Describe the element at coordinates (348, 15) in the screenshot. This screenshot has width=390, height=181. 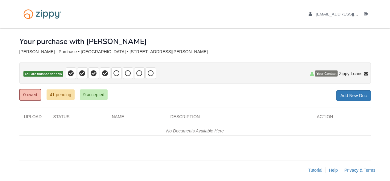
I see `a: edit profile` at that location.